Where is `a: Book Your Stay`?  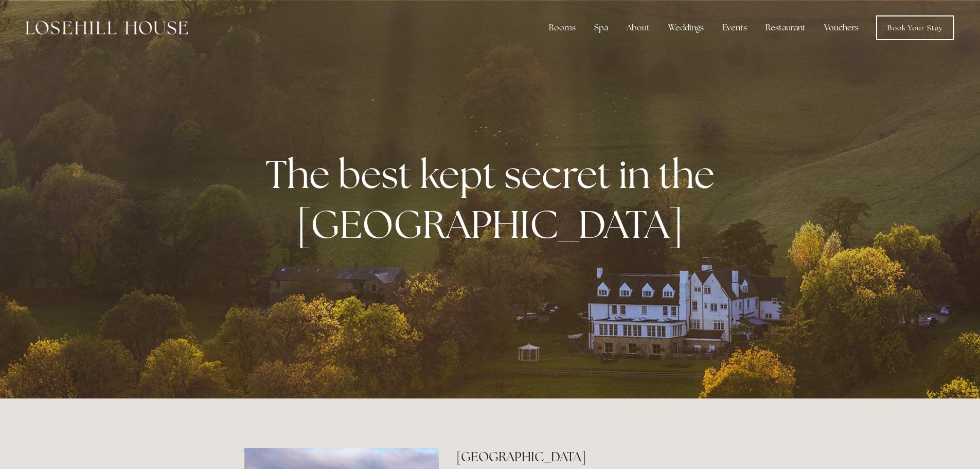 a: Book Your Stay is located at coordinates (916, 28).